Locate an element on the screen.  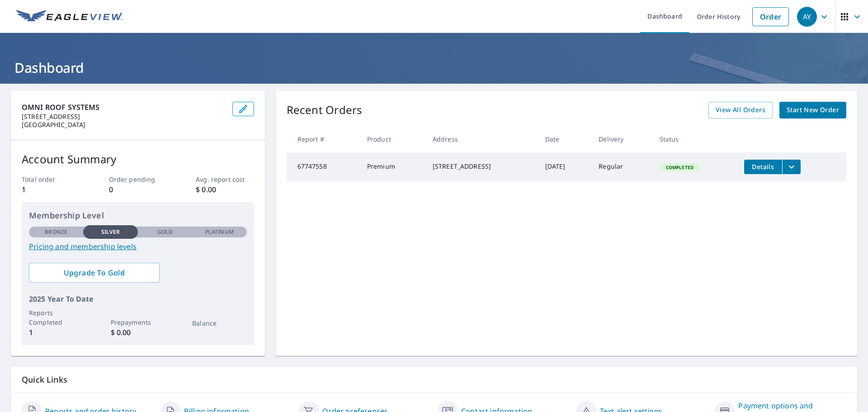
th: Product is located at coordinates (392, 139).